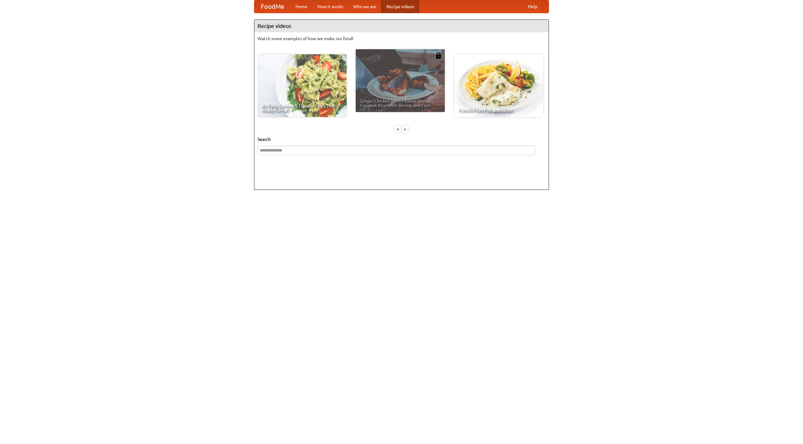 The width and height of the screenshot is (803, 444). What do you see at coordinates (401, 39) in the screenshot?
I see `p: Watch some examples of how we make our food!` at bounding box center [401, 39].